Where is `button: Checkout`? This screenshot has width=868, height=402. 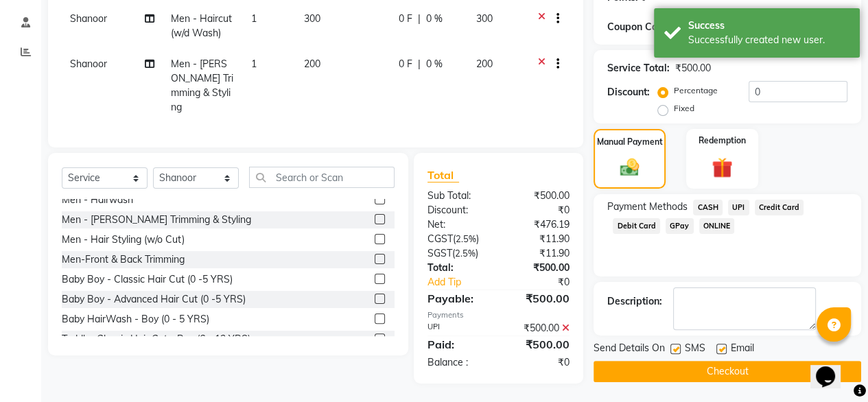
button: Checkout is located at coordinates (727, 371).